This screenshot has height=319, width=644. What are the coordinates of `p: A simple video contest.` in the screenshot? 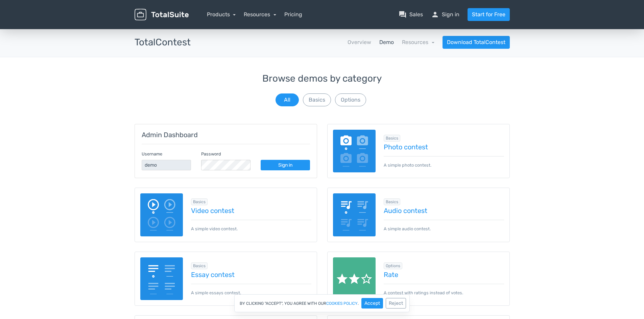 It's located at (251, 226).